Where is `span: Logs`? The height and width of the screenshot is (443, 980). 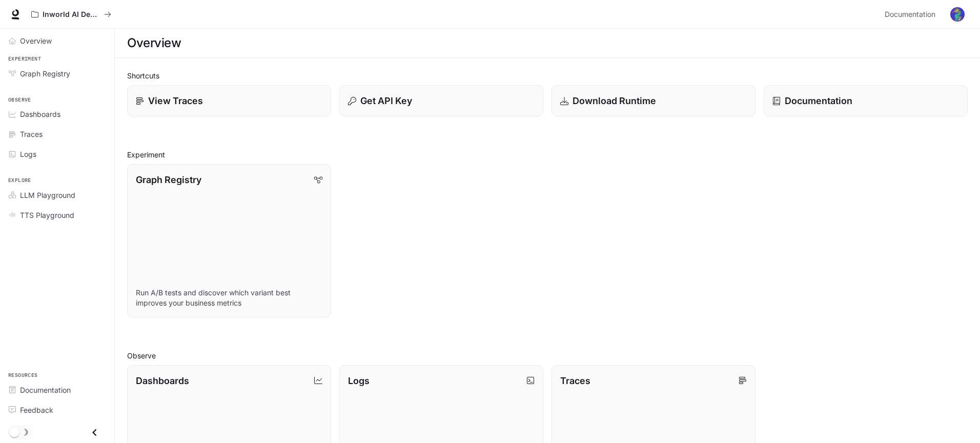
span: Logs is located at coordinates (28, 154).